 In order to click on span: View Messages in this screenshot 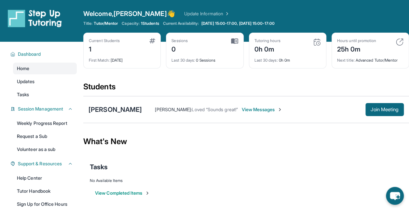, I will do `click(262, 109)`.